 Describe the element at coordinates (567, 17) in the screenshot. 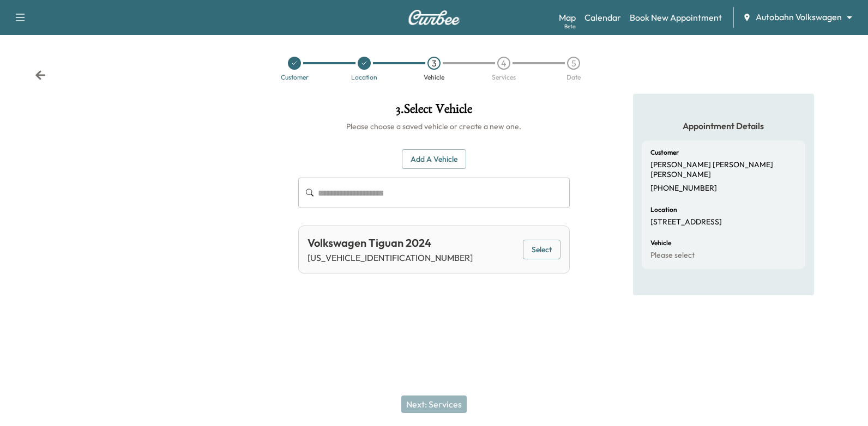

I see `a: MapBeta` at that location.